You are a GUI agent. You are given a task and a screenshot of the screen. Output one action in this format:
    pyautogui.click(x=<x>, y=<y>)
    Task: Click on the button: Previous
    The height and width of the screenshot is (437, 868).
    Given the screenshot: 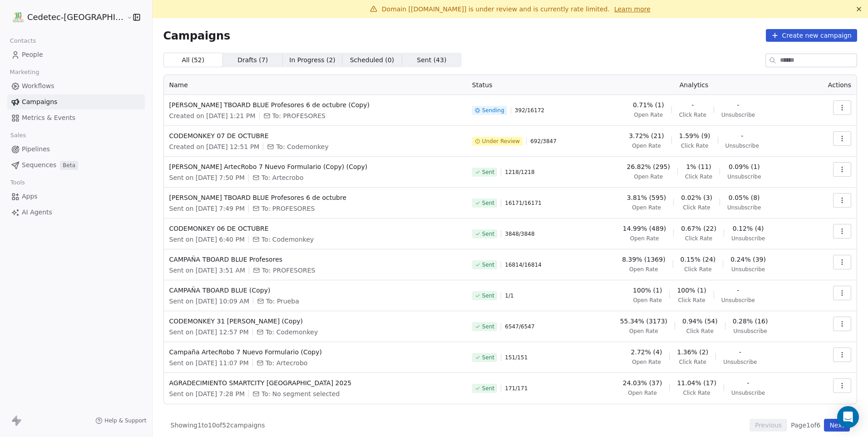 What is the action you would take?
    pyautogui.click(x=769, y=426)
    